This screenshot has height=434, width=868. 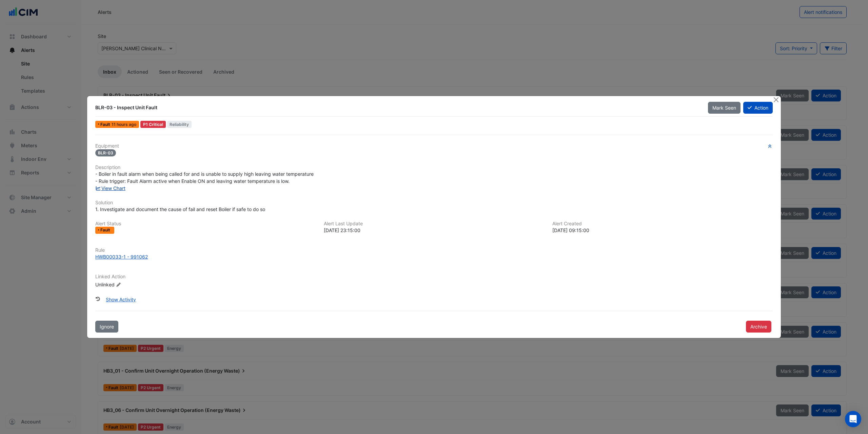 What do you see at coordinates (180, 209) in the screenshot?
I see `span: 1. Investigate and document the cause of fail and reset Boiler if safe to do so` at bounding box center [180, 209].